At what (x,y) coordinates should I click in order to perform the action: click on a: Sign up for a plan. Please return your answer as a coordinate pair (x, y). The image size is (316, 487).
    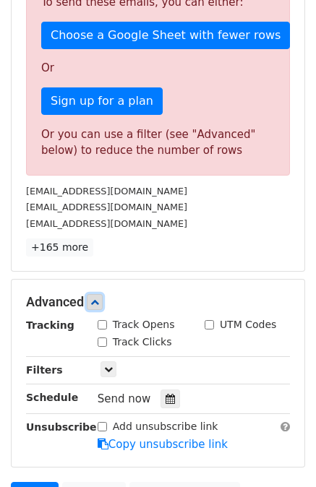
    Looking at the image, I should click on (102, 101).